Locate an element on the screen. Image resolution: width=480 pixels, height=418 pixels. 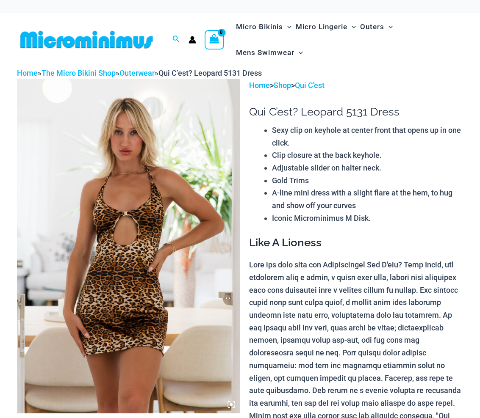
img: MM SHOP LOGO FLAT is located at coordinates (86, 39).